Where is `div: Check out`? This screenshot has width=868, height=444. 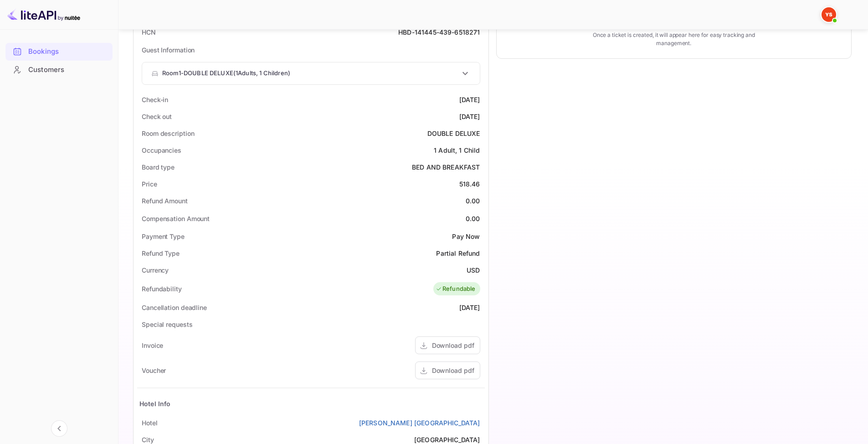
div: Check out is located at coordinates (157, 116).